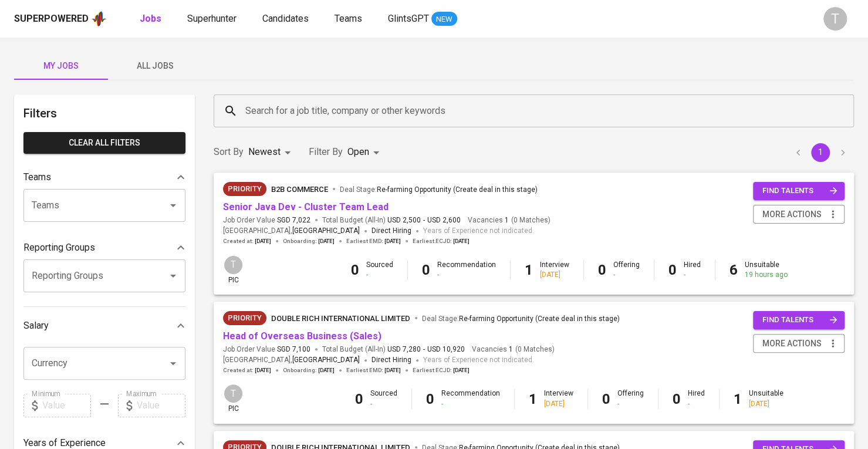 The width and height of the screenshot is (868, 449). What do you see at coordinates (799, 214) in the screenshot?
I see `button: more actions` at bounding box center [799, 214].